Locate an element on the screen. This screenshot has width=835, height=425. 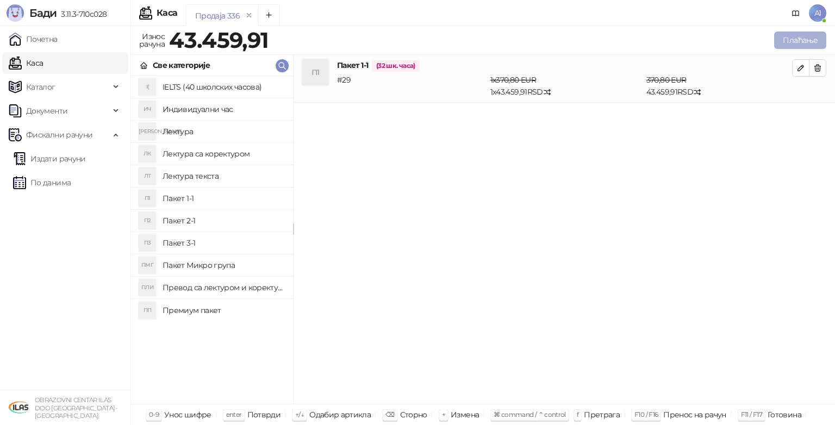
div: Каса is located at coordinates (167, 13).